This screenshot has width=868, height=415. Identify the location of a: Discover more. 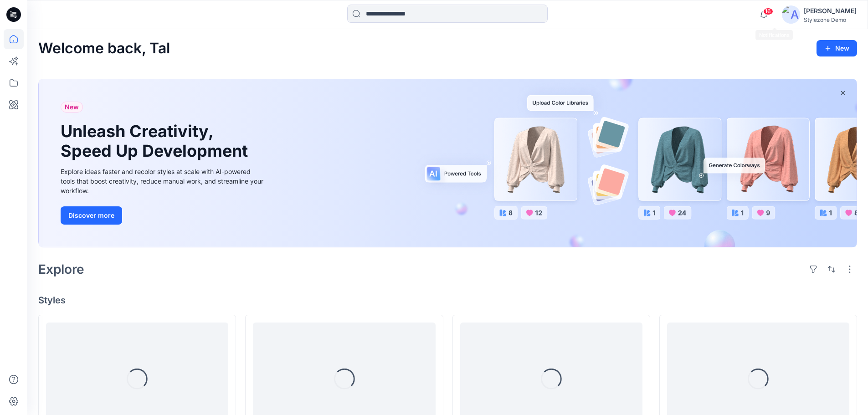
(163, 216).